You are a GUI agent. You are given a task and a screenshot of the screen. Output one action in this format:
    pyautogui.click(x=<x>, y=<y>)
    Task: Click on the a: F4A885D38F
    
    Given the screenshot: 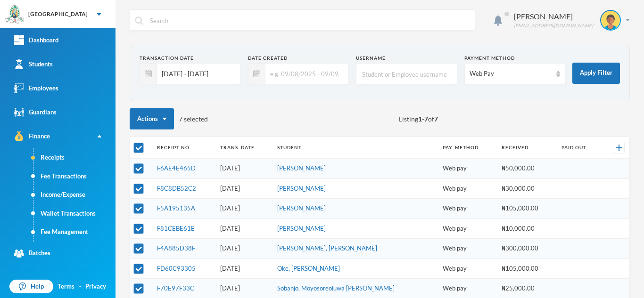 What is the action you would take?
    pyautogui.click(x=176, y=248)
    